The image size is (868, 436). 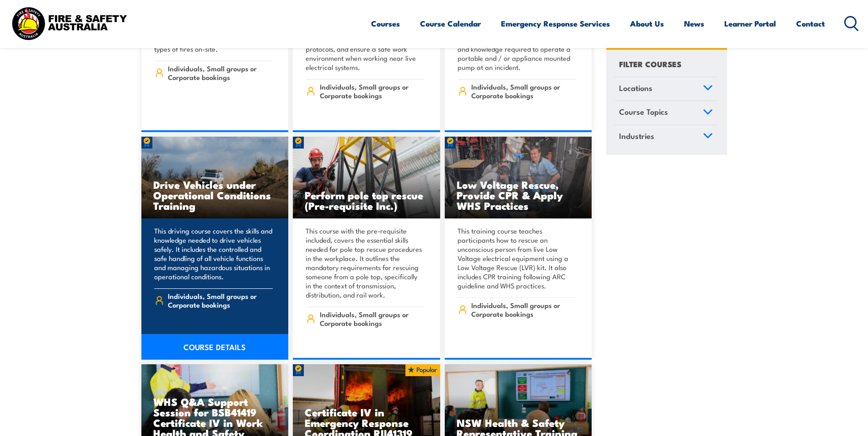 What do you see at coordinates (518, 195) in the screenshot?
I see `h3: Low Voltage Rescue, Provide CPR & Apply WHS Practices` at bounding box center [518, 195].